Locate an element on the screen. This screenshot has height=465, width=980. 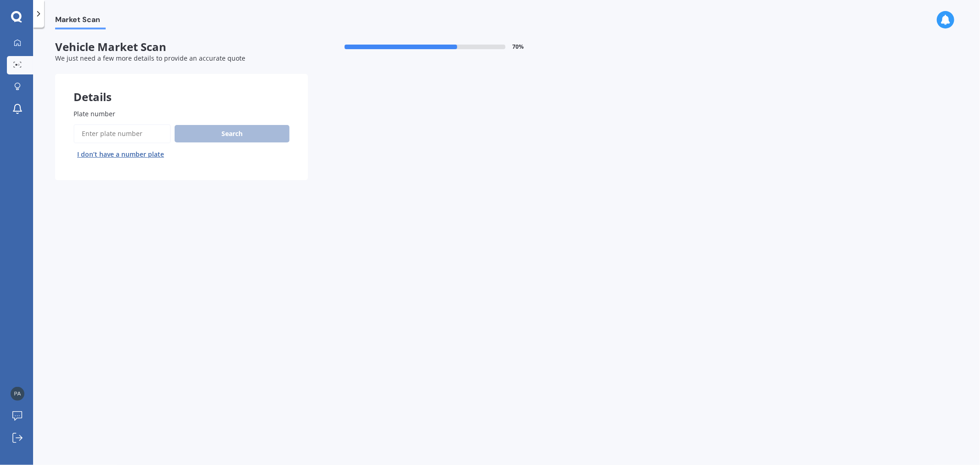
span: Plate number is located at coordinates (94, 114).